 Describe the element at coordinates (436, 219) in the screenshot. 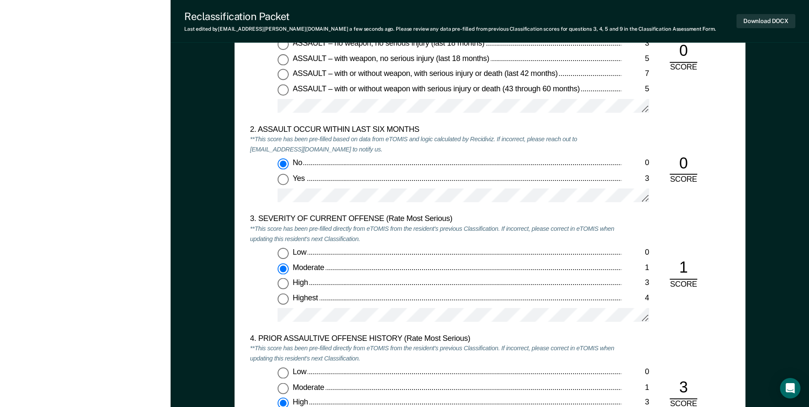

I see `div: 3. SEVERITY OF CURRENT OFFENSE (Rate Most Serious)` at that location.